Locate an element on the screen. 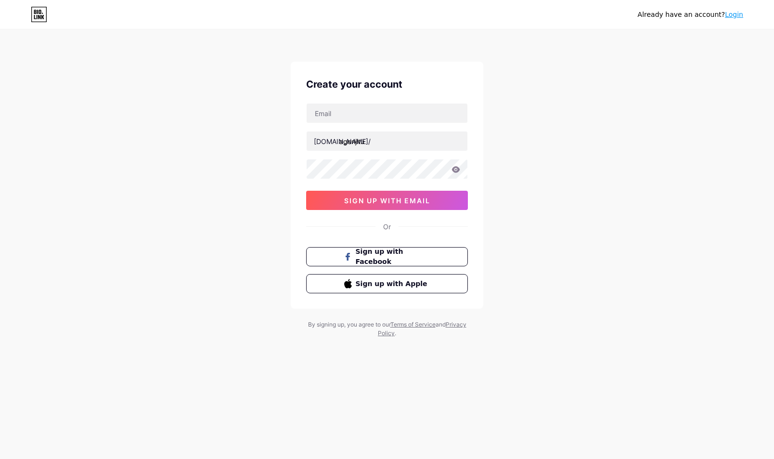 This screenshot has height=459, width=774. div: By signing up, you agree to our and . is located at coordinates (387, 329).